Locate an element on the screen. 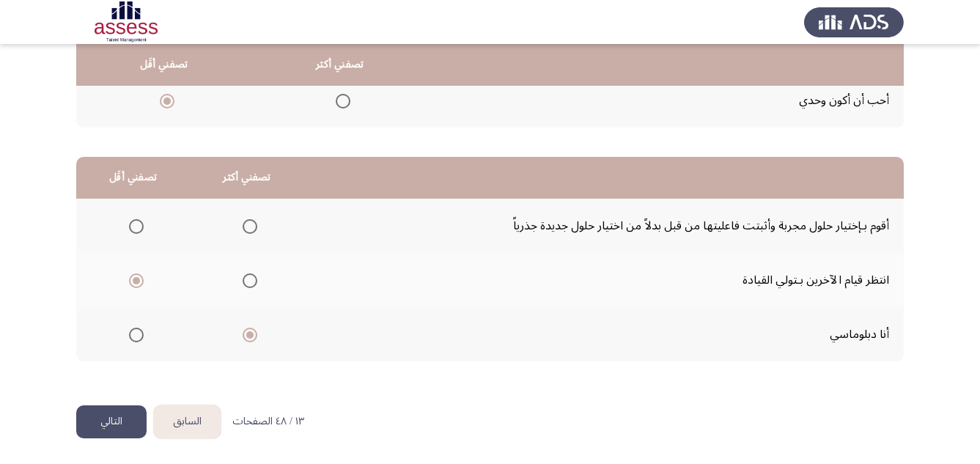 This screenshot has height=464, width=980. img: Assess Talent Management logo is located at coordinates (854, 22).